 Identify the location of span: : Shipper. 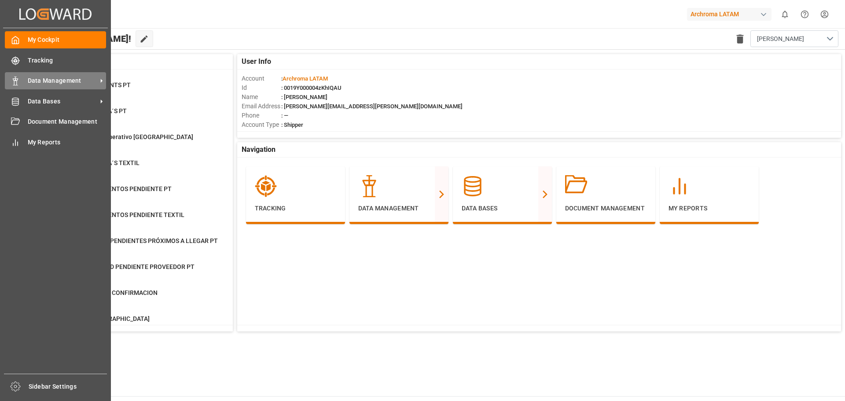
(292, 124).